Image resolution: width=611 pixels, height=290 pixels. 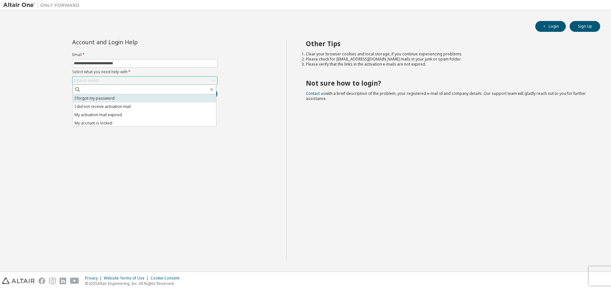 What do you see at coordinates (145, 72) in the screenshot?
I see `label: Select what you need help with` at bounding box center [145, 72].